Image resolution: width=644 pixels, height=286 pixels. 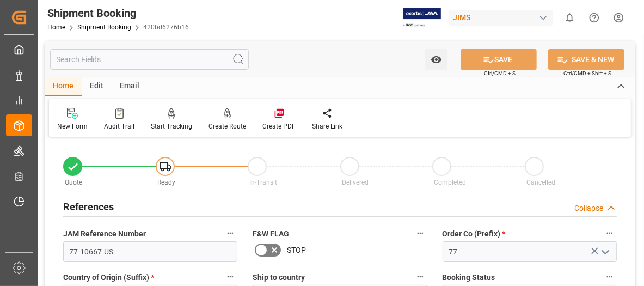 I want to click on span: In-Transit, so click(x=264, y=183).